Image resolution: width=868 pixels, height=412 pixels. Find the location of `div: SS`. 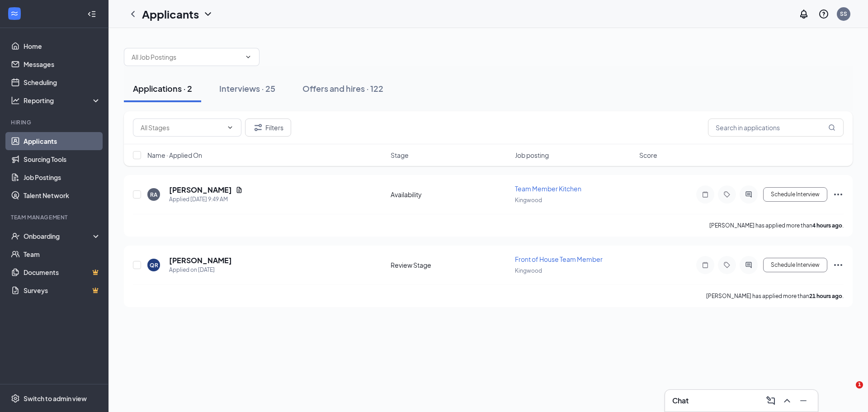

div: SS is located at coordinates (843, 13).